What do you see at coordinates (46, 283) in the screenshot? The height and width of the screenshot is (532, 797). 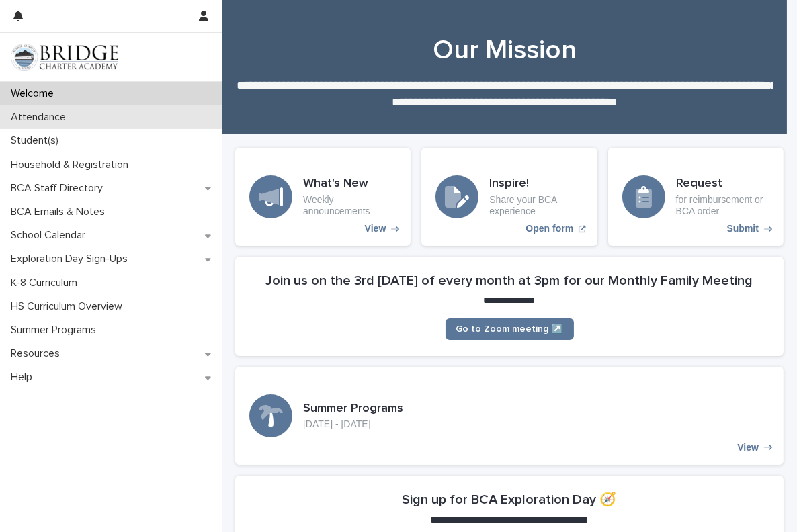 I see `p: K-8 Curriculum` at bounding box center [46, 283].